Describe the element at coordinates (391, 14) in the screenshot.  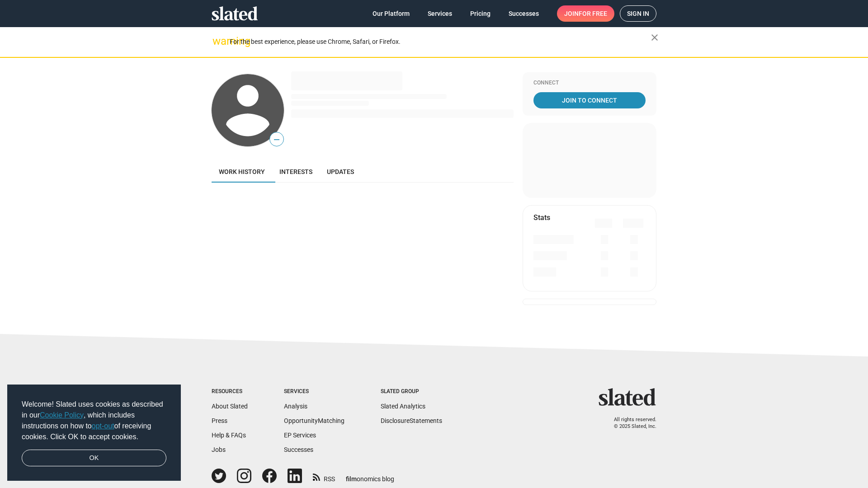
I see `a: Our Platform` at that location.